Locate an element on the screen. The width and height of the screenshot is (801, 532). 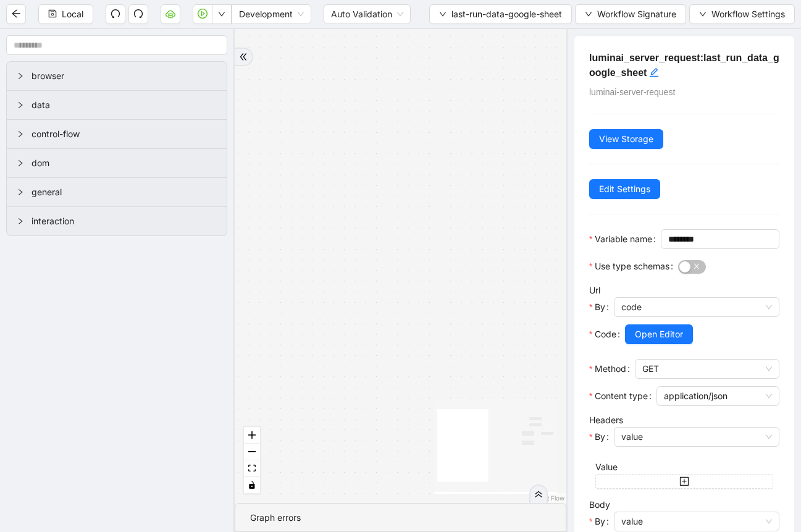
button: cloud-server is located at coordinates (171, 14).